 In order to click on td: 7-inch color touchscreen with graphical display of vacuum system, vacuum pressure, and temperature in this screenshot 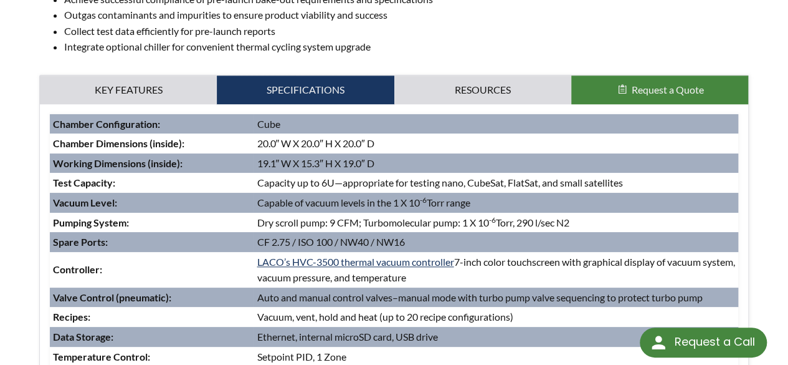, I will do `click(495, 269)`.